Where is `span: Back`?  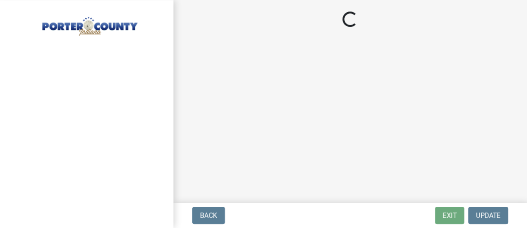 span: Back is located at coordinates (209, 216).